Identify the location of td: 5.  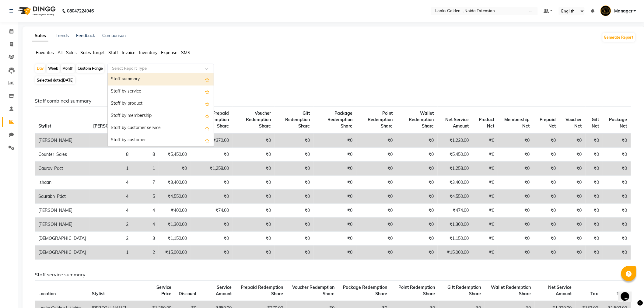
(145, 197).